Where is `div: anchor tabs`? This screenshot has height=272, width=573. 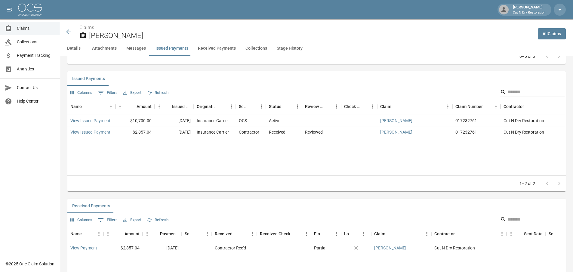 div: anchor tabs is located at coordinates (317, 48).